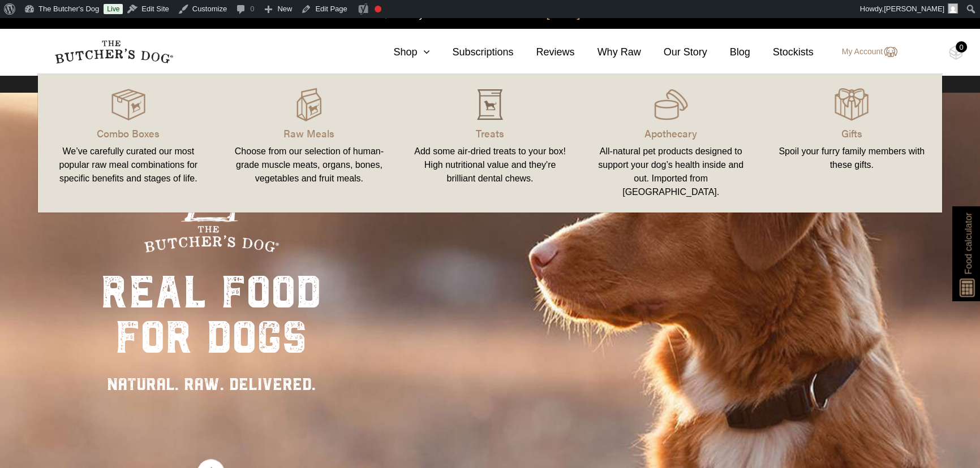  Describe the element at coordinates (965, 14) in the screenshot. I see `a: close` at that location.